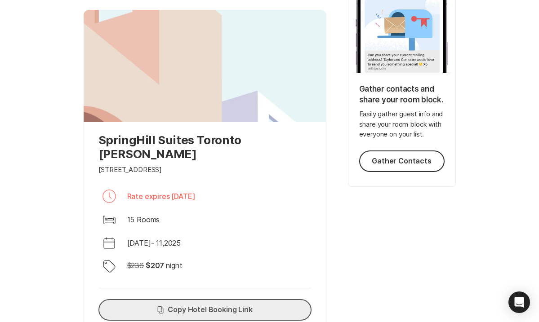 The height and width of the screenshot is (322, 539). What do you see at coordinates (402, 95) in the screenshot?
I see `p: Gather contacts and share your room block.` at bounding box center [402, 95].